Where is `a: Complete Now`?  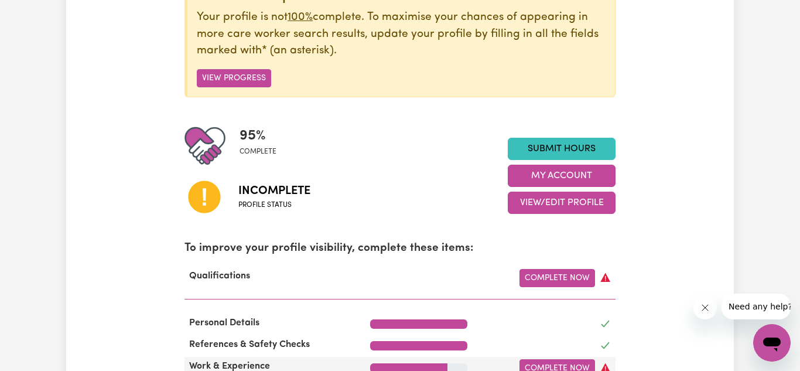 a: Complete Now is located at coordinates (557, 278).